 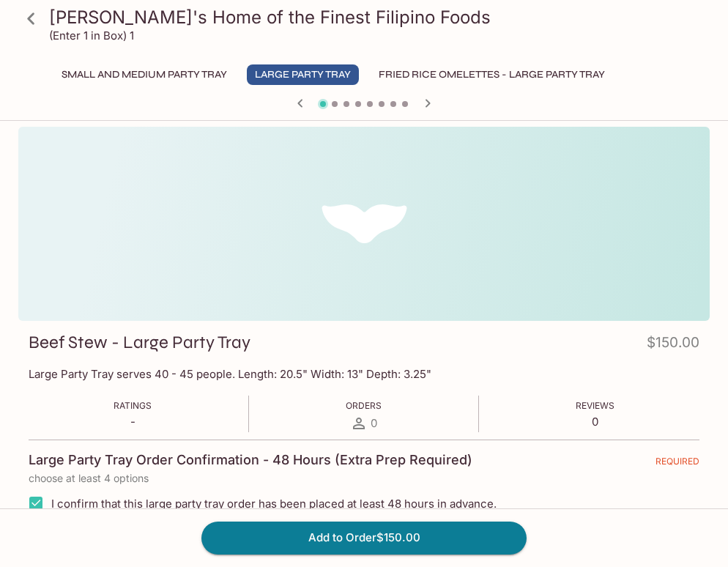 What do you see at coordinates (274, 504) in the screenshot?
I see `span: I confirm that this large party tray order has been placed at least 48 hours in advance.` at bounding box center [274, 504].